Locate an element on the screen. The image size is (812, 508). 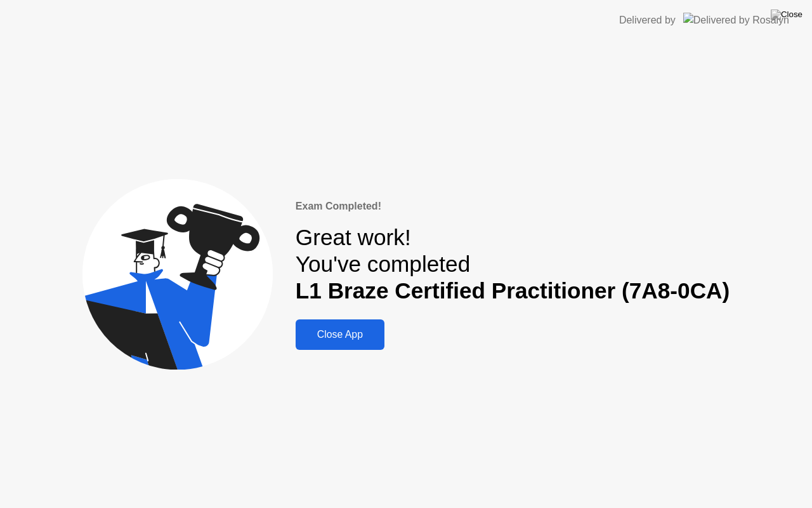
div: Close App is located at coordinates (340, 335).